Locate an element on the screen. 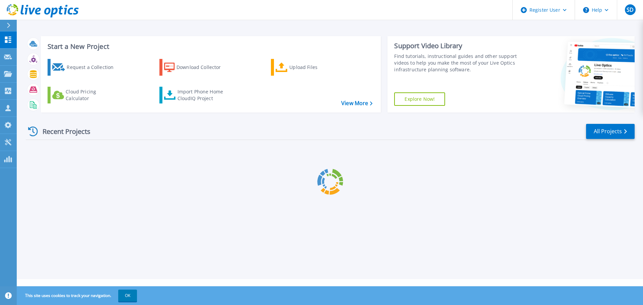 The width and height of the screenshot is (643, 305). div: Find tutorials, instructional guides and other support videos to help you make the most of your L... is located at coordinates (457, 63).